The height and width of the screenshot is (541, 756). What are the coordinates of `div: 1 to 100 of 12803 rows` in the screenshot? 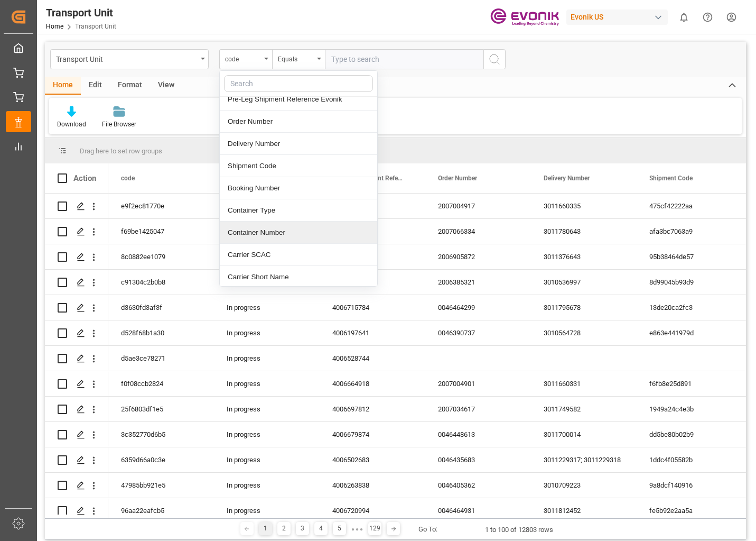 It's located at (519, 529).